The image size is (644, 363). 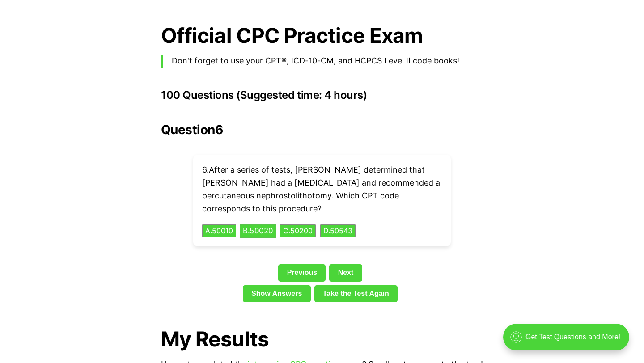 What do you see at coordinates (258, 231) in the screenshot?
I see `button: B.50020` at bounding box center [258, 231].